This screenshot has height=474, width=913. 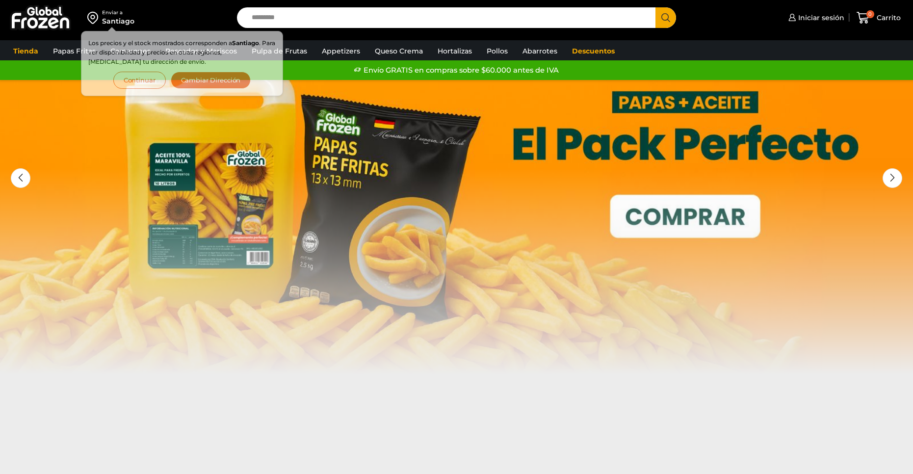 I want to click on strong: Santiago, so click(x=245, y=43).